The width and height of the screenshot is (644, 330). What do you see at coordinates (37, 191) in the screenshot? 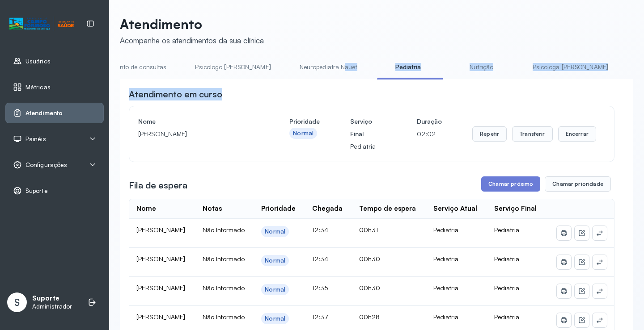
I see `span: Suporte` at bounding box center [37, 191].